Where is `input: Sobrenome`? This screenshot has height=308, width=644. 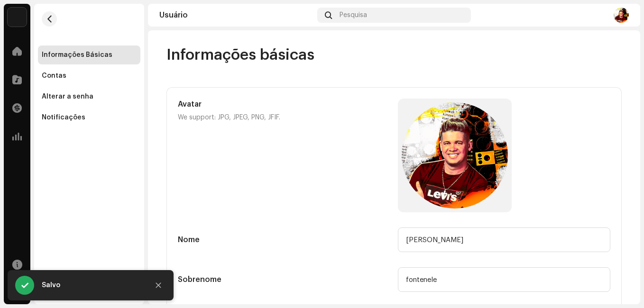
input: Sobrenome is located at coordinates (505, 280).